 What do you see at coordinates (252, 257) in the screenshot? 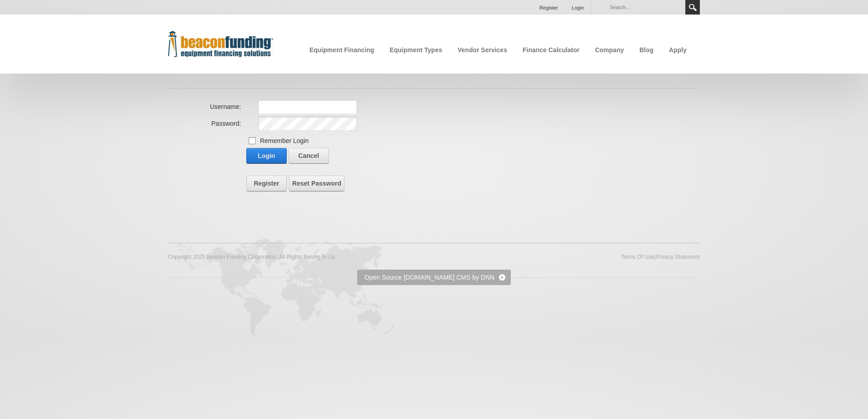
I see `span: Copyright 2025 Beacon Funding Corporation. All Rights Belong to Us.` at bounding box center [252, 257].